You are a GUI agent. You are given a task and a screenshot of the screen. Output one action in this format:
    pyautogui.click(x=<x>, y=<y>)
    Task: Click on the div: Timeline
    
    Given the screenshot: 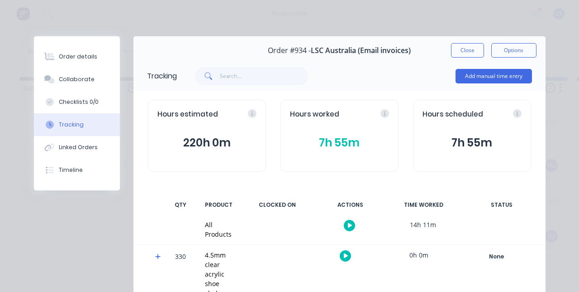 What is the action you would take?
    pyautogui.click(x=71, y=170)
    